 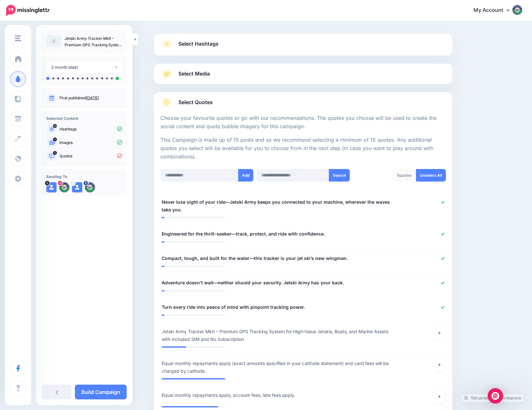 What do you see at coordinates (90, 129) in the screenshot?
I see `p: Hashtags` at bounding box center [90, 129].